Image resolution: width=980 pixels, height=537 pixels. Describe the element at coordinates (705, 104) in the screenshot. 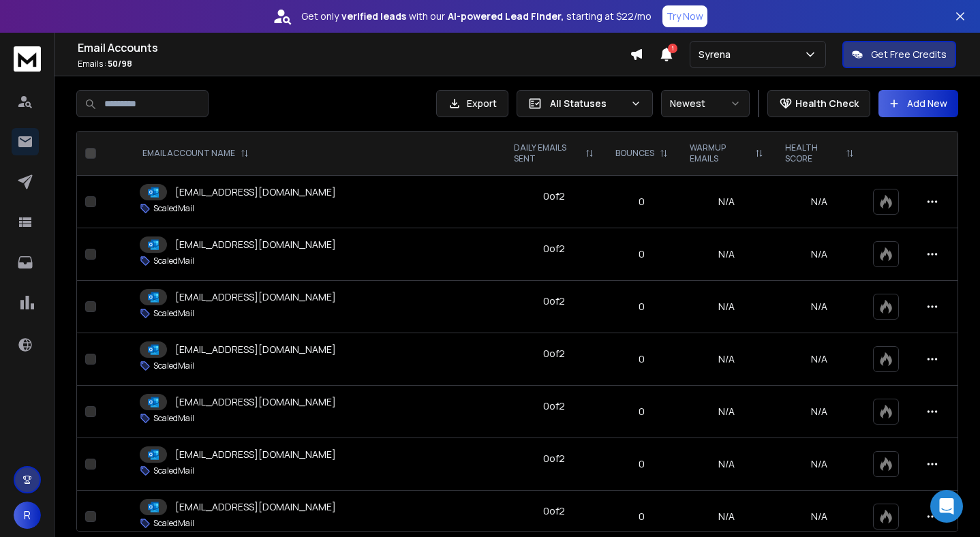

I see `button: Newest` at that location.